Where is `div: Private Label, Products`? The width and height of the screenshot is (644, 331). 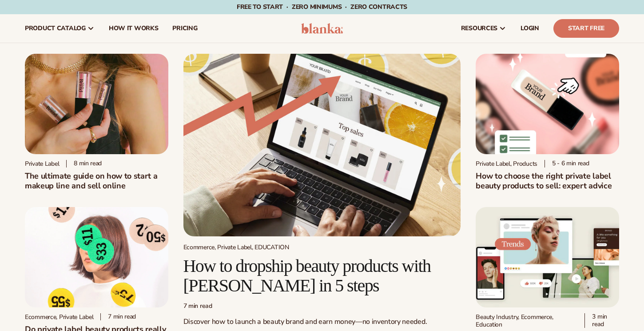 div: Private Label, Products is located at coordinates (506, 164).